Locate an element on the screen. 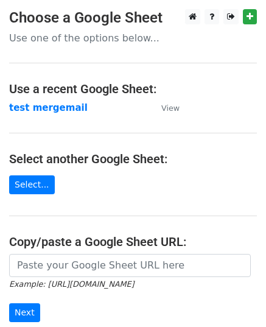 The width and height of the screenshot is (266, 327). strong: test mergemail is located at coordinates (48, 108).